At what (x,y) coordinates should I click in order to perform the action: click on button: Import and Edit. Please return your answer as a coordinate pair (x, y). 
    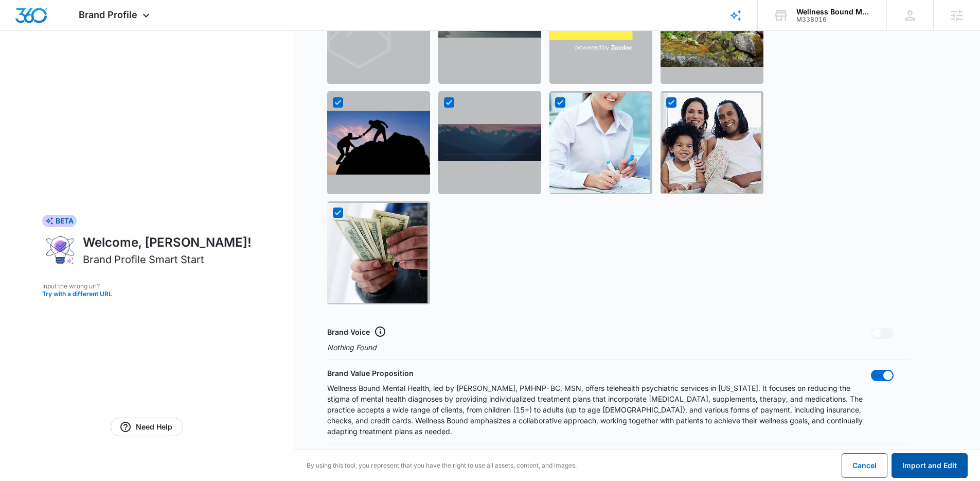
    Looking at the image, I should click on (929, 465).